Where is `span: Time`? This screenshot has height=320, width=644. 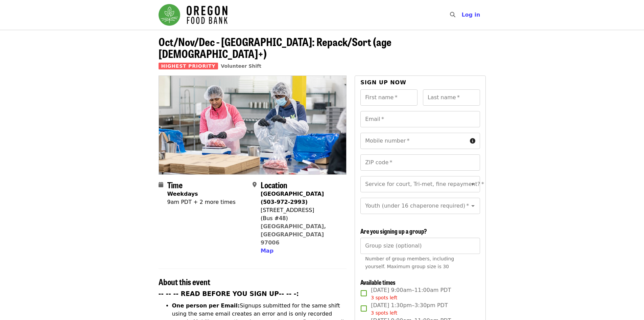 span: Time is located at coordinates (174, 185).